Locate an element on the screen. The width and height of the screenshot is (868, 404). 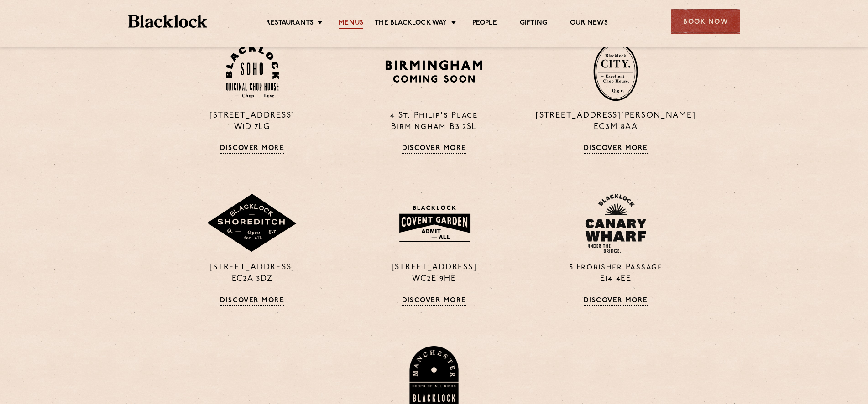
a: Restaurants is located at coordinates (289, 24).